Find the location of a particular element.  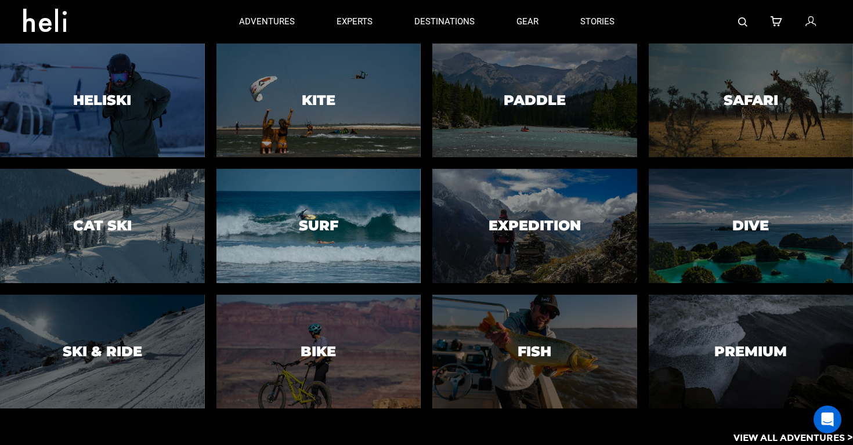

h3: Safari is located at coordinates (751, 100).